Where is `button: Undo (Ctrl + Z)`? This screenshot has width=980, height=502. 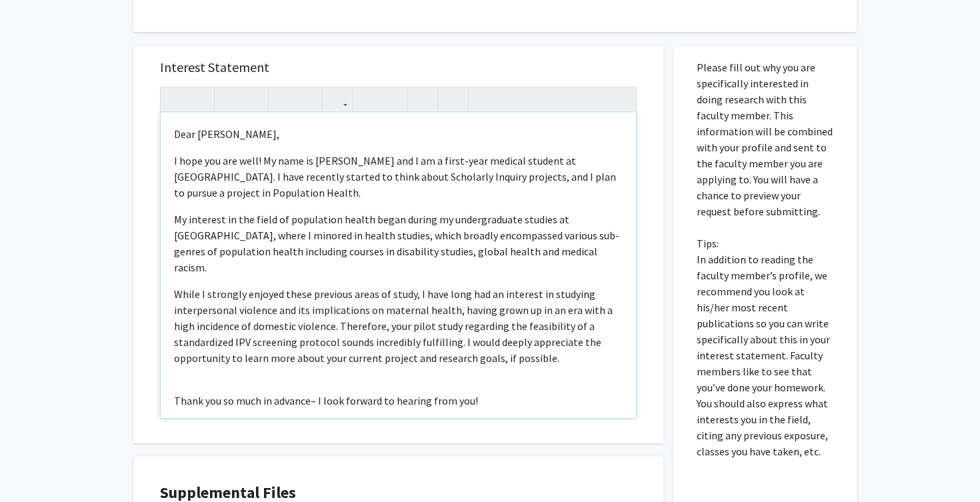
button: Undo (Ctrl + Z) is located at coordinates (176, 98).